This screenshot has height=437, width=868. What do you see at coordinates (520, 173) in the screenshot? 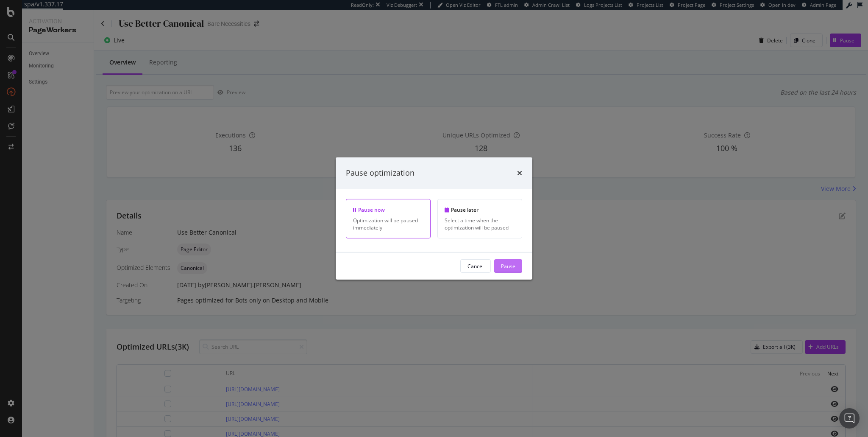
I see `div: times` at bounding box center [520, 173].